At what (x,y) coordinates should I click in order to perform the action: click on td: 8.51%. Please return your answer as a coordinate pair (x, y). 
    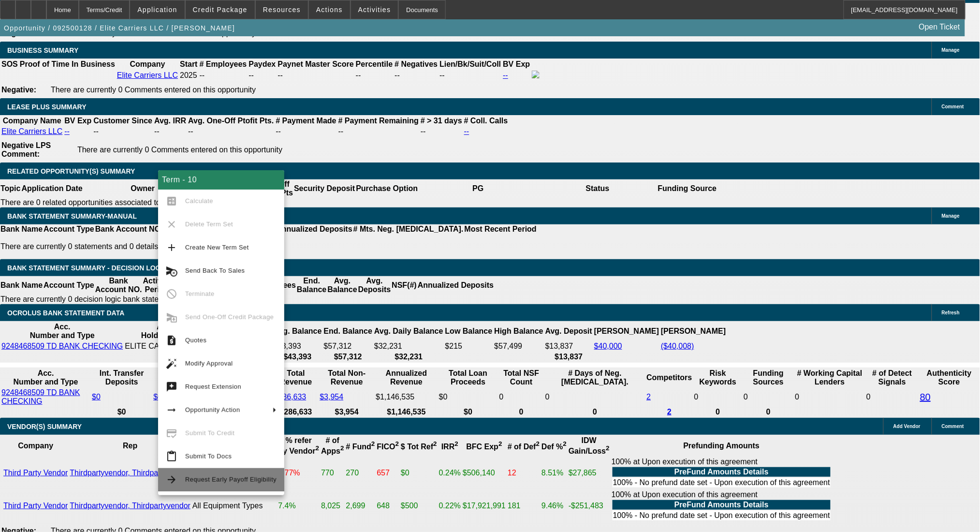
    Looking at the image, I should click on (554, 473).